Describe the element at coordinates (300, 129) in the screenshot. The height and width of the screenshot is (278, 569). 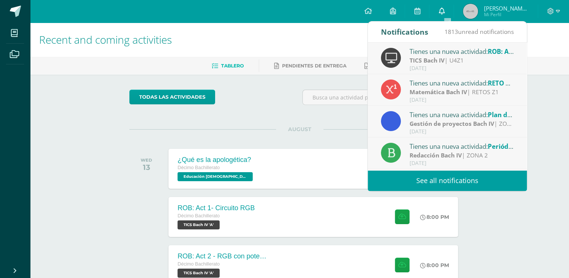
I see `span: AUGUST` at that location.